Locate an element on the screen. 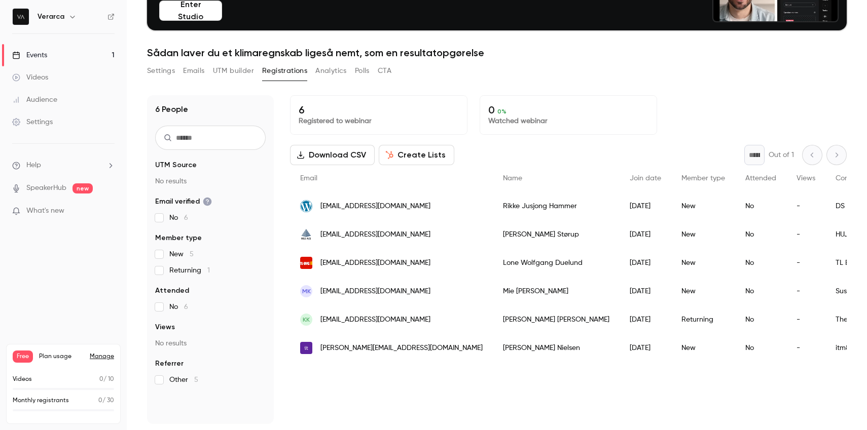 This screenshot has height=430, width=867. button: Registrations is located at coordinates (284, 71).